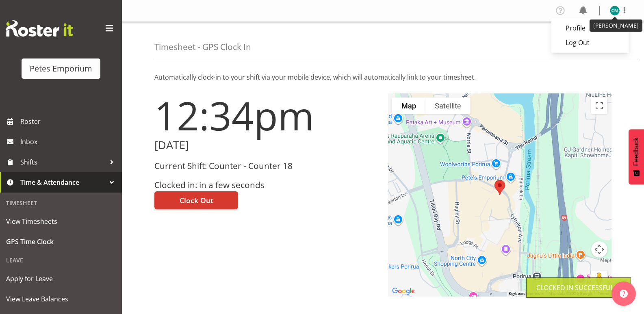 The height and width of the screenshot is (314, 644). I want to click on p: Automatically clock-in to your shift via your mobile device, which will automatically link to you..., so click(383, 77).